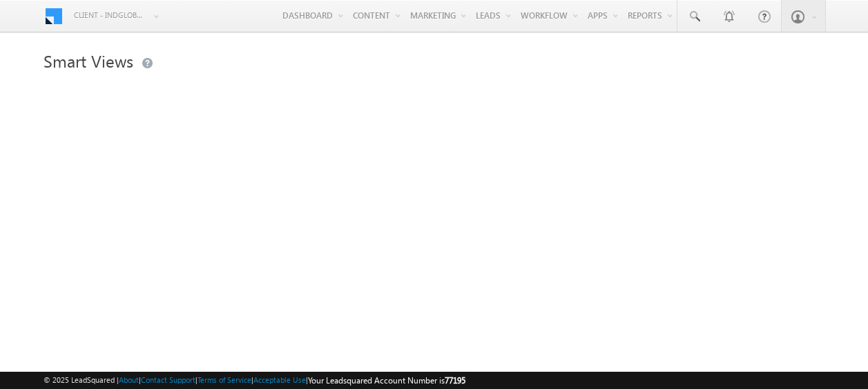  I want to click on span: Client - indglobal2 (77195), so click(110, 15).